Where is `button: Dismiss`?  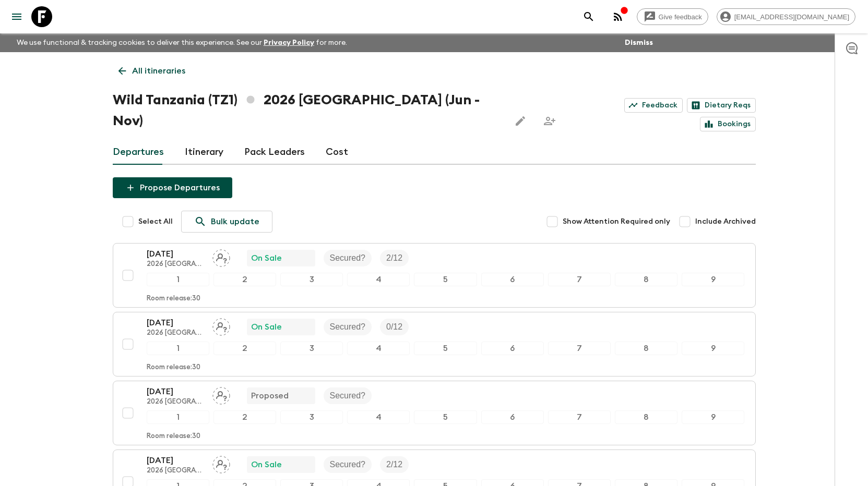
button: Dismiss is located at coordinates (639, 43).